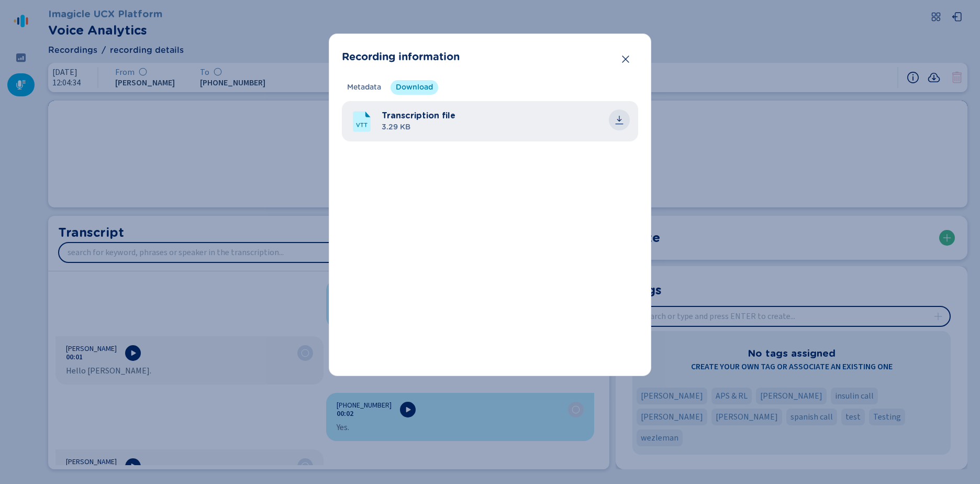  Describe the element at coordinates (506, 121) in the screenshot. I see `div: transcription_20251009_12434_JuanMontenegro-+16192132612.vtt.txt` at that location.